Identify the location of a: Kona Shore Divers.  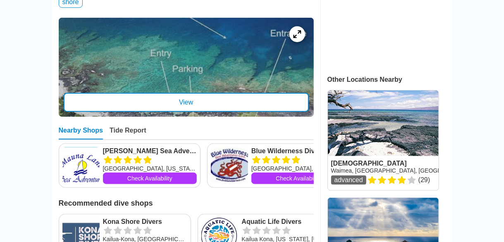
(145, 222).